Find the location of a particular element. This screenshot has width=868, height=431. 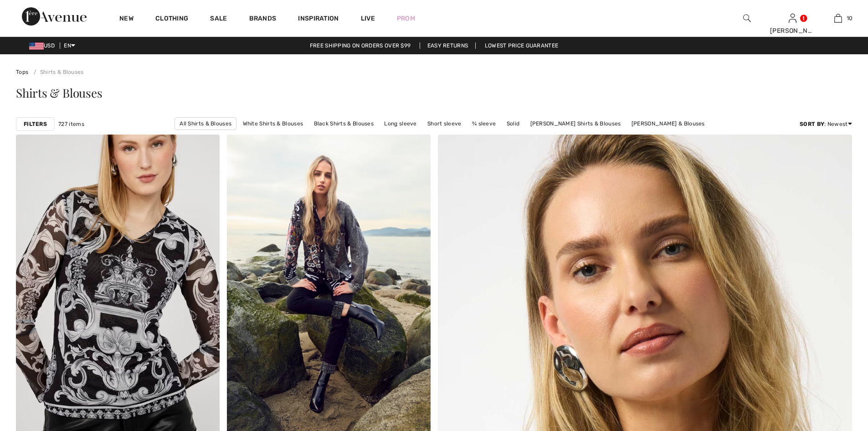

img: search the website is located at coordinates (747, 18).